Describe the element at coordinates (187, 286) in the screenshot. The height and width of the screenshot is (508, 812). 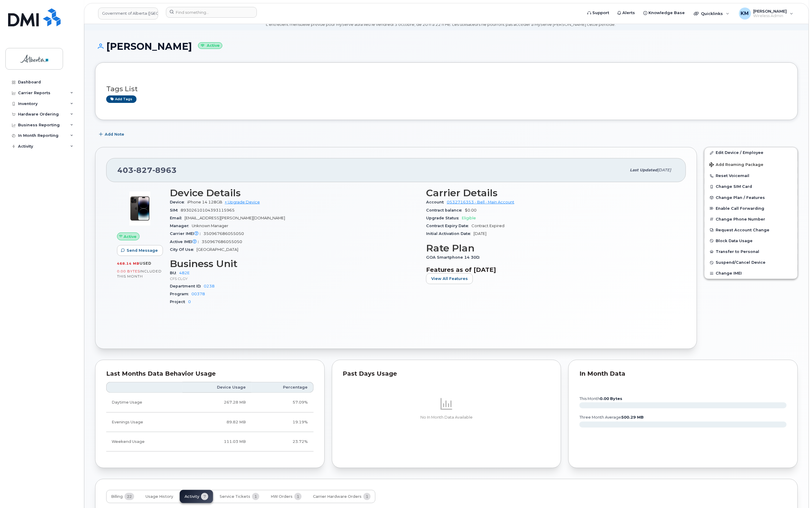
I see `span: Department ID` at that location.